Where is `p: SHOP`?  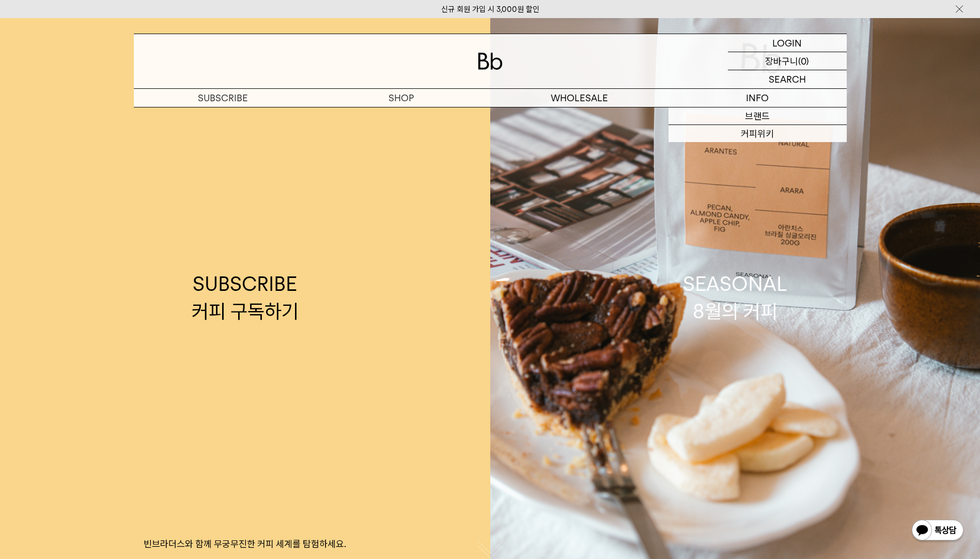
p: SHOP is located at coordinates (401, 97).